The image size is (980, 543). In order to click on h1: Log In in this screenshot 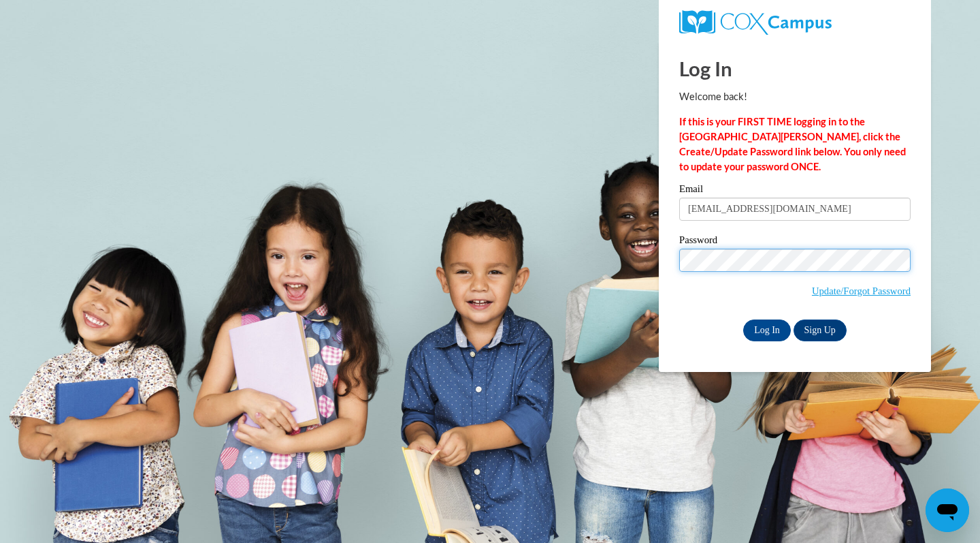, I will do `click(795, 68)`.